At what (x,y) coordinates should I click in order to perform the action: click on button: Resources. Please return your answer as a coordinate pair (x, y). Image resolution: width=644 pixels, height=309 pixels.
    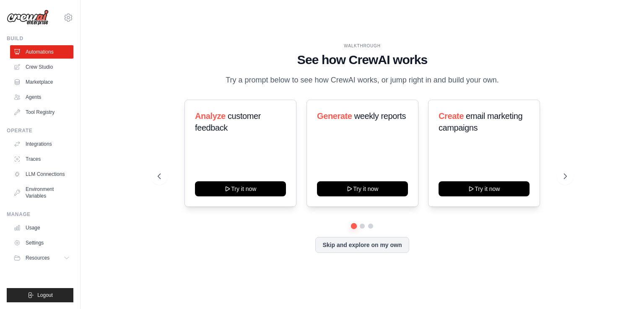
    Looking at the image, I should click on (41, 258).